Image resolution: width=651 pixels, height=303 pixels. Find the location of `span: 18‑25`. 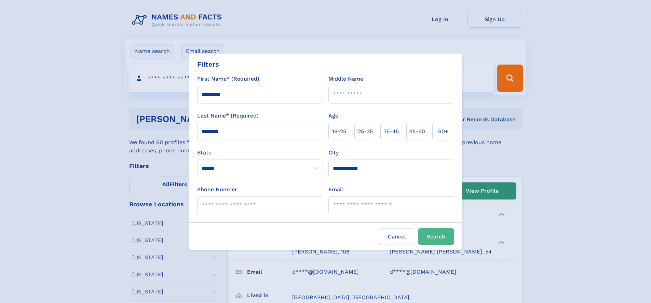

span: 18‑25 is located at coordinates (339, 132).